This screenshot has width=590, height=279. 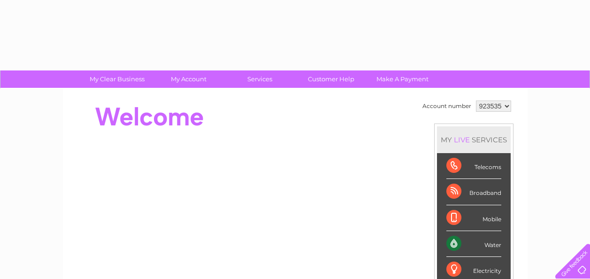 I want to click on div: Water, so click(x=473, y=243).